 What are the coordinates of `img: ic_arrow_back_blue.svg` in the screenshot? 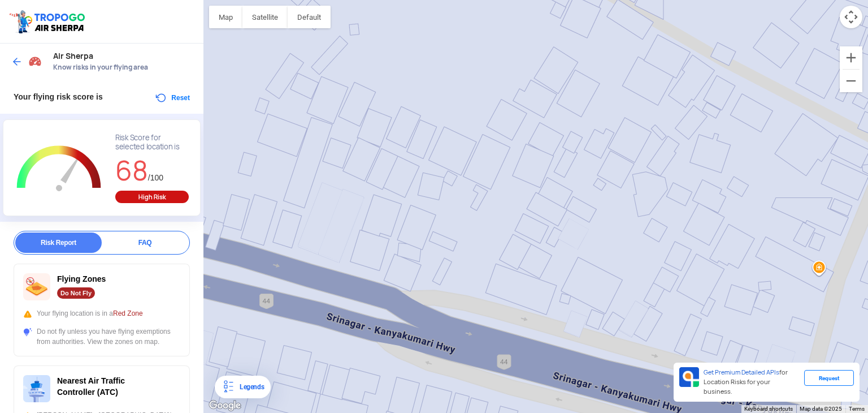 It's located at (17, 62).